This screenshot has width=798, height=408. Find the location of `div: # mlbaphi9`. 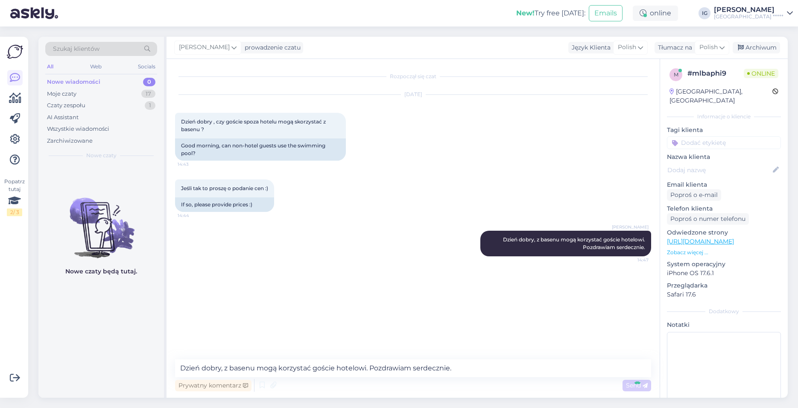

div: # mlbaphi9 is located at coordinates (716, 73).